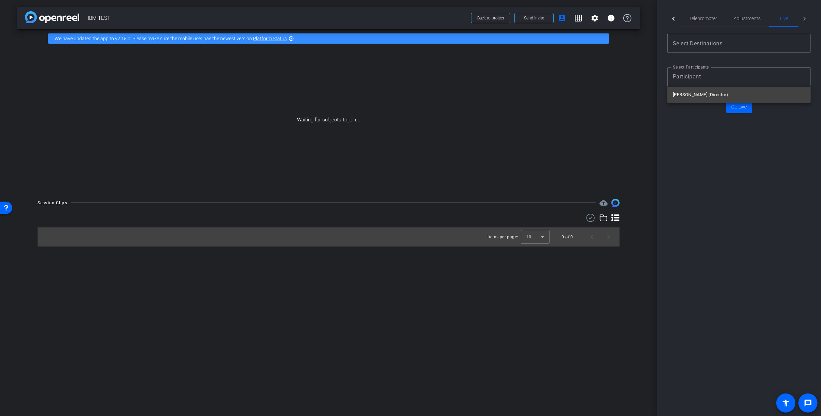 This screenshot has height=416, width=821. I want to click on span: Go Live, so click(739, 107).